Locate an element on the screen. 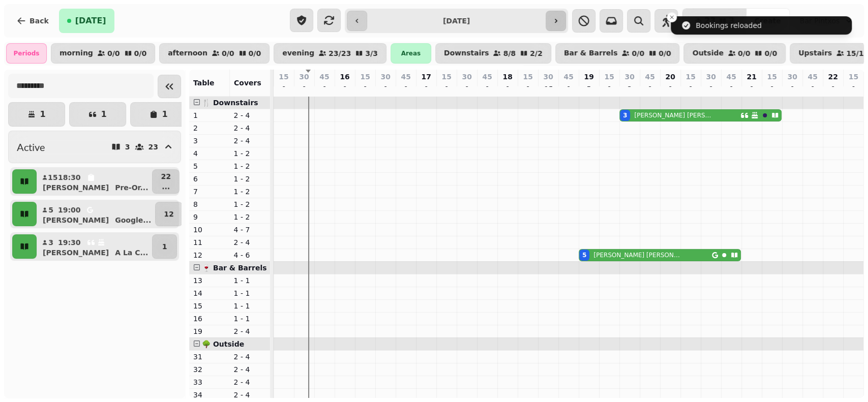 The image size is (868, 402). p: 5 is located at coordinates (209, 166).